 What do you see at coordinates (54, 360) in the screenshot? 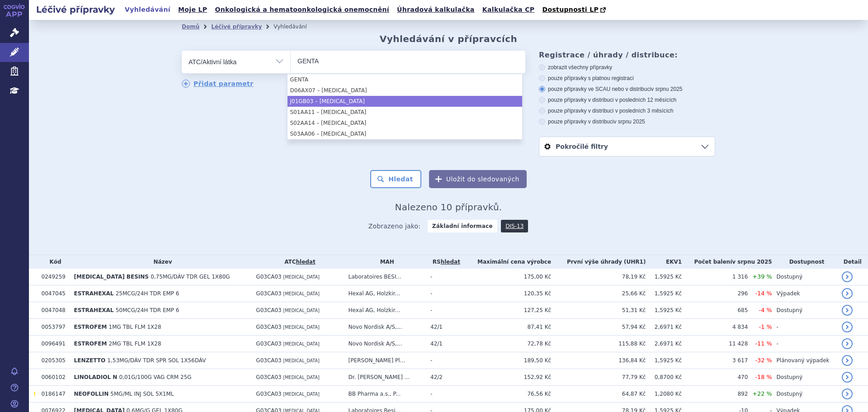
I see `td: 0205305` at bounding box center [54, 360].